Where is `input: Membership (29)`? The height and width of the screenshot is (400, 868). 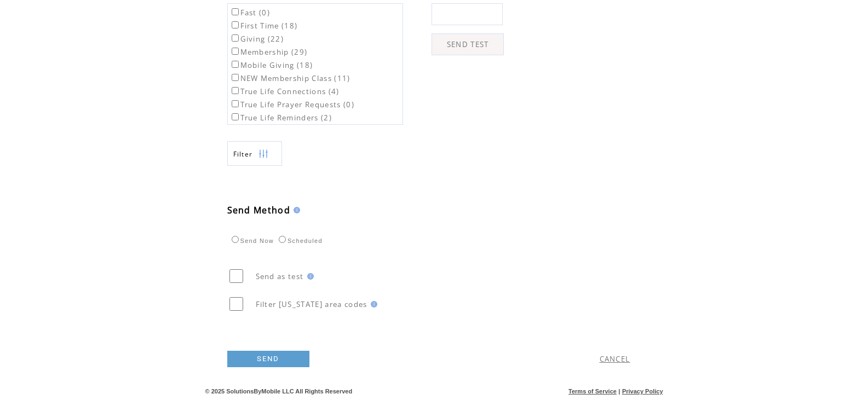
input: Membership (29) is located at coordinates (235, 51).